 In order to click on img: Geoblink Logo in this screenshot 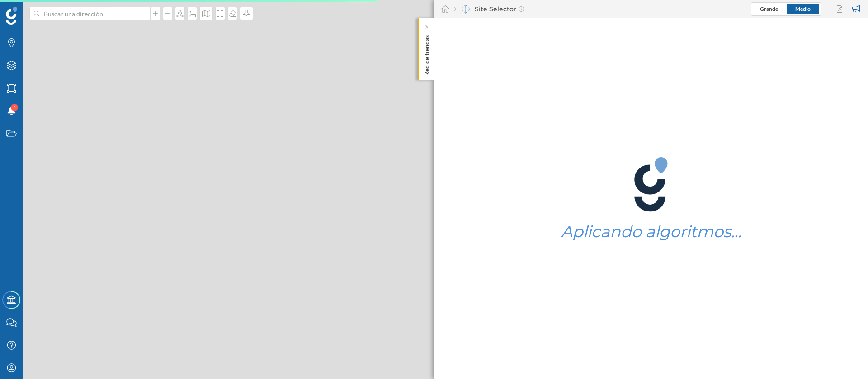, I will do `click(12, 16)`.